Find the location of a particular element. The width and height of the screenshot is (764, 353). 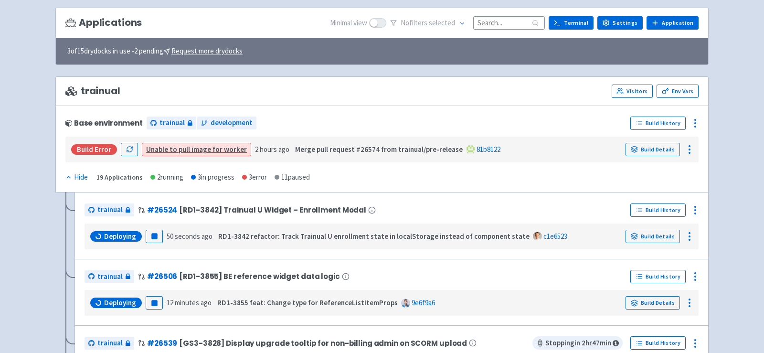

a: #26539 is located at coordinates (162, 343).